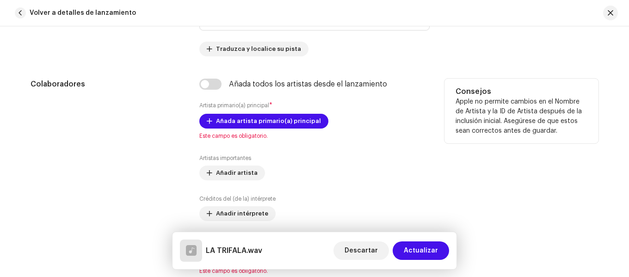 The image size is (629, 277). Describe the element at coordinates (268, 121) in the screenshot. I see `span: Añada artista primario(a) principal` at that location.